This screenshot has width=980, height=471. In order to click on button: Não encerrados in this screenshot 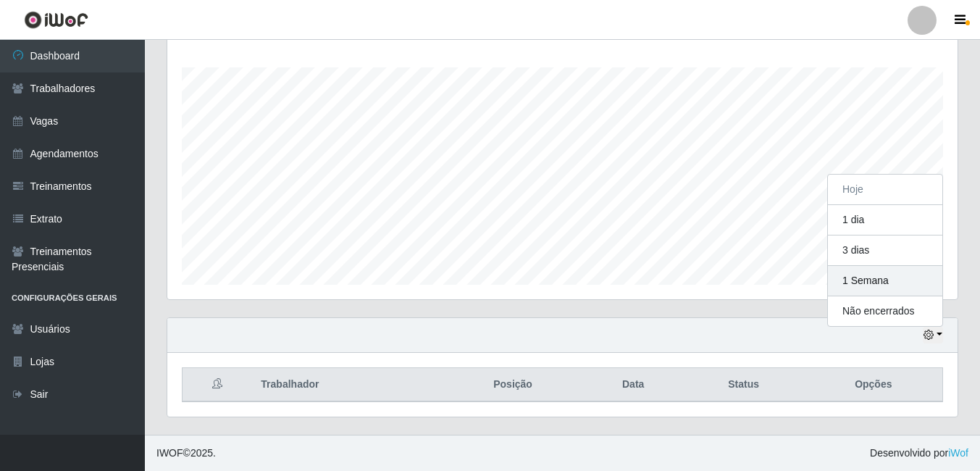, I will do `click(885, 311)`.